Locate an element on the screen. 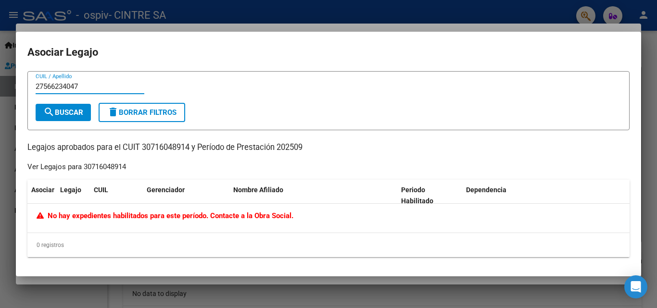 This screenshot has width=657, height=308. mat-icon: search is located at coordinates (49, 112).